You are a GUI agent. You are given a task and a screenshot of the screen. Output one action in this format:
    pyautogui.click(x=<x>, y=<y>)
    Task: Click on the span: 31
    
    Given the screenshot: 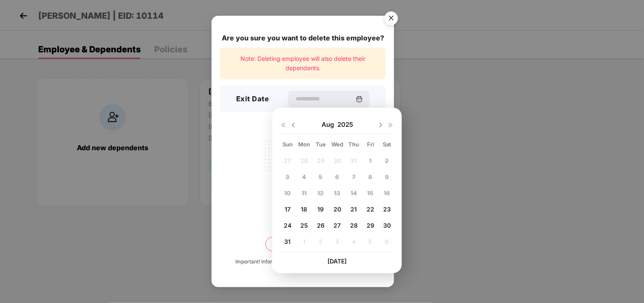 What is the action you would take?
    pyautogui.click(x=287, y=241)
    